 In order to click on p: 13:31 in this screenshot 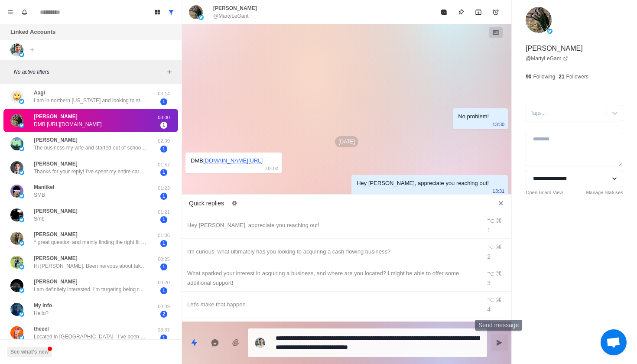, I will do `click(499, 191)`.